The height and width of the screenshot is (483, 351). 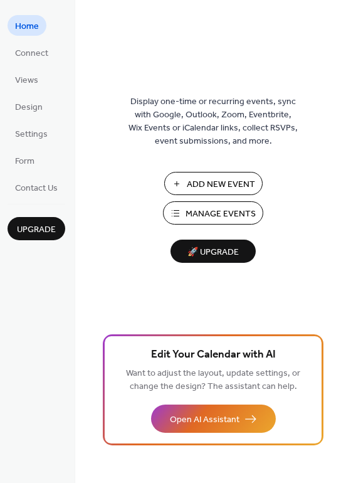 I want to click on span: Contact Us, so click(x=36, y=188).